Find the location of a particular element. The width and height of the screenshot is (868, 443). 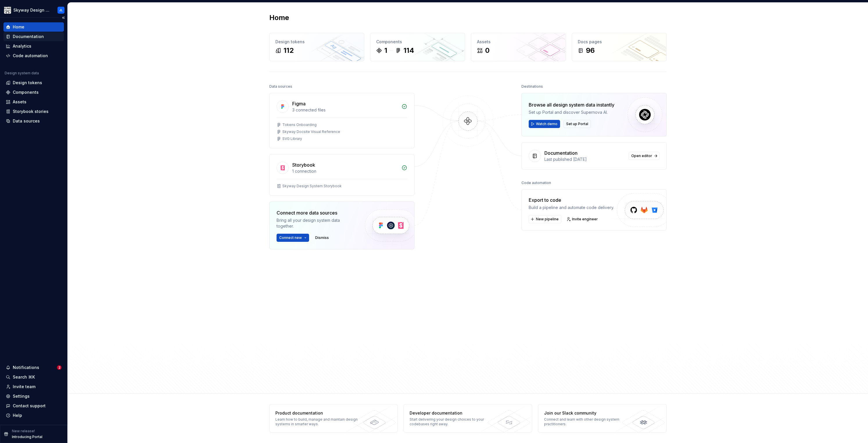

img: 7d2f9795-fa08-4624-9490-5a3f7218a56a.png is located at coordinates (7, 10).